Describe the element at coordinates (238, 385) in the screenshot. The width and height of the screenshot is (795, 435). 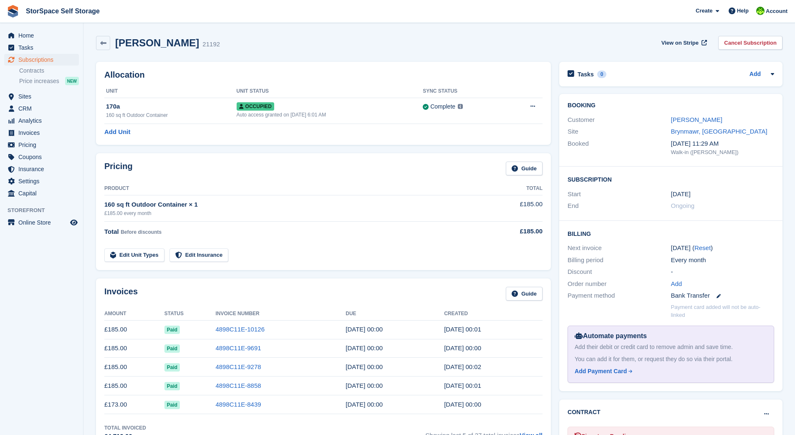
I see `a: 4898C11E-8858` at that location.